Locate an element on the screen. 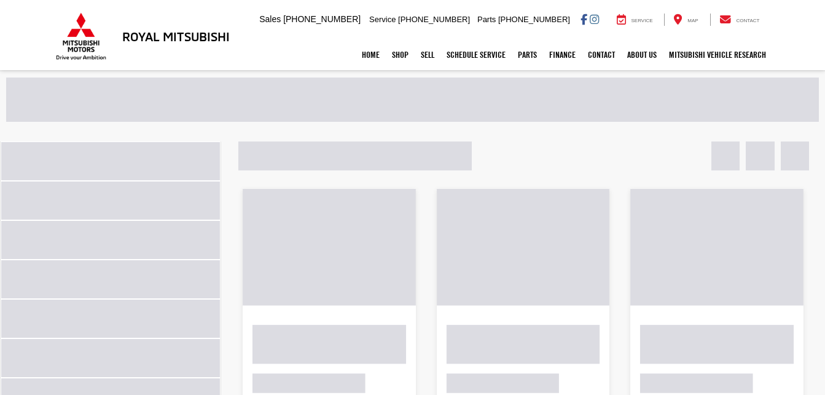  a: Schedule Service: Opens in a new tab is located at coordinates (476, 55).